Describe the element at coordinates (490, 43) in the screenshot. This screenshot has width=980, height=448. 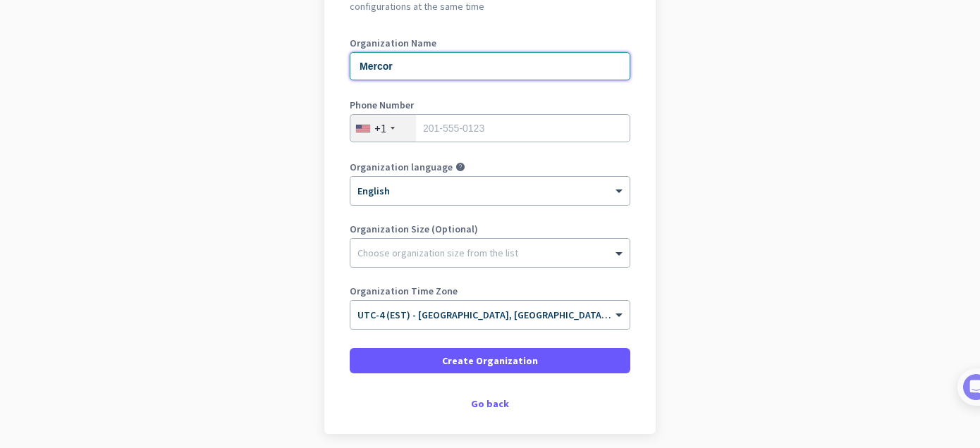
I see `label: Organization Name` at that location.